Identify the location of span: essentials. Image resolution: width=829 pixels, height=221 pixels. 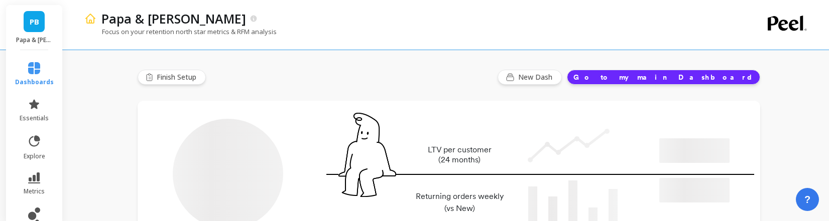
(34, 118).